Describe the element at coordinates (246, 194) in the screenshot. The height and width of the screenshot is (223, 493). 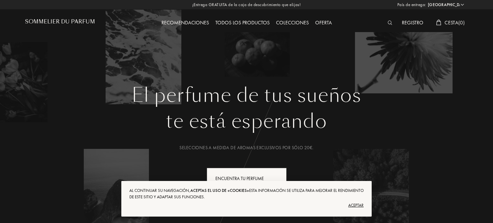
I see `div: Al continuar su navegación, Esta información se utiliza para mejorar el rendimiento de este sitio...` at that location.